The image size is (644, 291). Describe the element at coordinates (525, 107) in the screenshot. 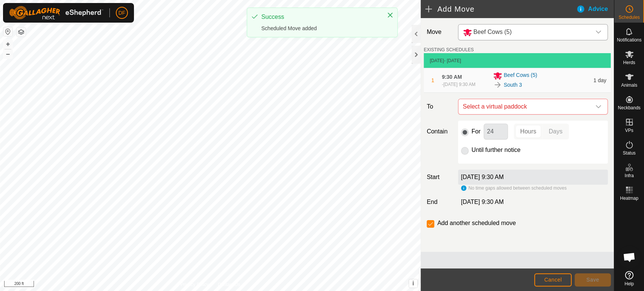

I see `span: Select a virtual paddock` at that location.